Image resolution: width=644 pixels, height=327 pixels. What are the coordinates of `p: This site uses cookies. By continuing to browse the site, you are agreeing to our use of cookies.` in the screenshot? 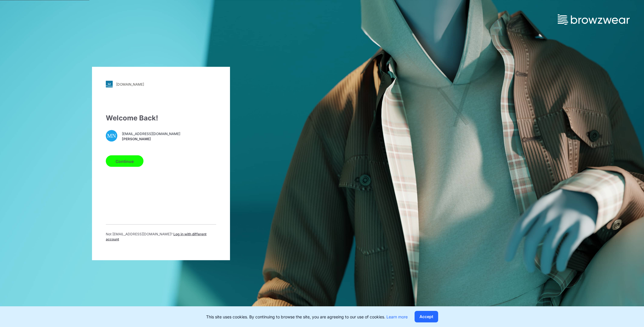 It's located at (307, 316).